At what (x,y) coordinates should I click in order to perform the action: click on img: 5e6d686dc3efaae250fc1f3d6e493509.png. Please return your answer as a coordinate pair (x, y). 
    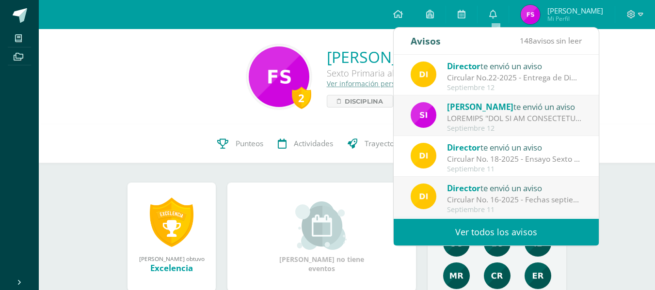
    Looking at the image, I should click on (279, 77).